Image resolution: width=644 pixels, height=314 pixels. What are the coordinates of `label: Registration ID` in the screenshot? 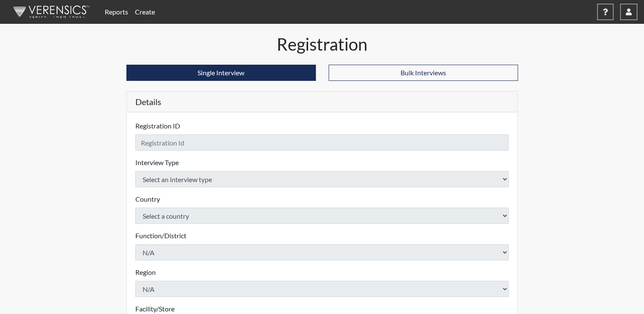 It's located at (158, 126).